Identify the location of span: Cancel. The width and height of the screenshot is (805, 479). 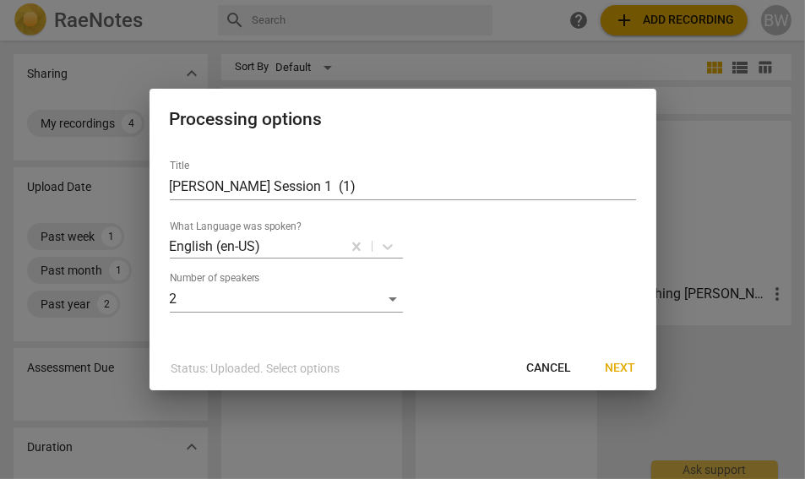
(549, 368).